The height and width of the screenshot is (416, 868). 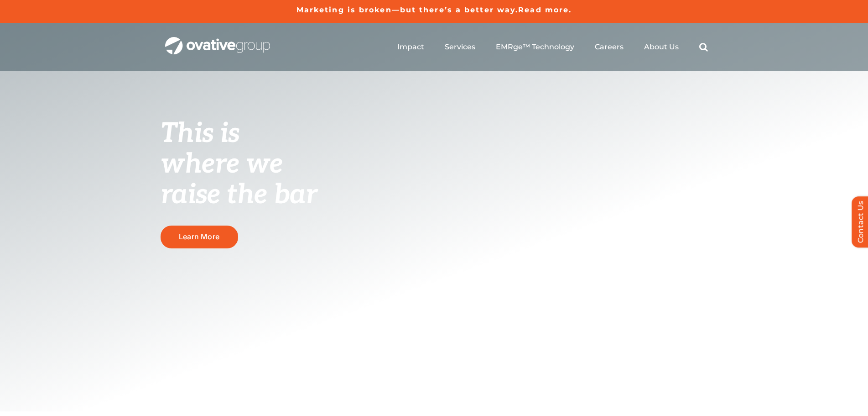 What do you see at coordinates (545, 10) in the screenshot?
I see `span: Read more.` at bounding box center [545, 10].